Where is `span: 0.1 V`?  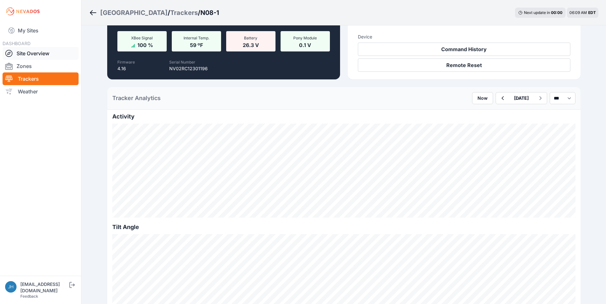 span: 0.1 V is located at coordinates (305, 45).